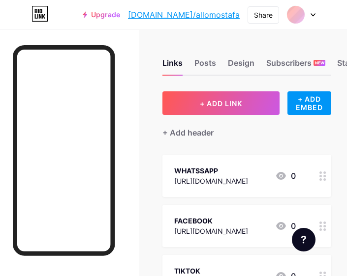 Image resolution: width=347 pixels, height=276 pixels. What do you see at coordinates (101, 15) in the screenshot?
I see `a: Upgrade` at bounding box center [101, 15].